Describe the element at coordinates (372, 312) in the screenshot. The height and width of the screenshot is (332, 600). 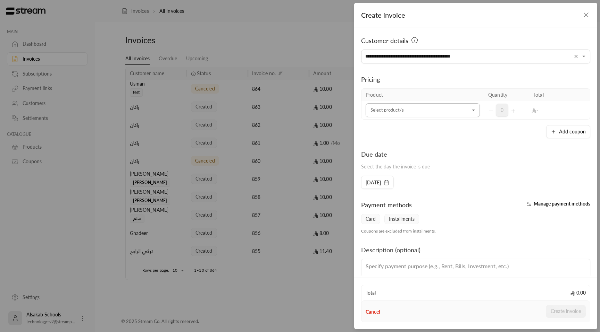
I see `button: Cancel` at that location.